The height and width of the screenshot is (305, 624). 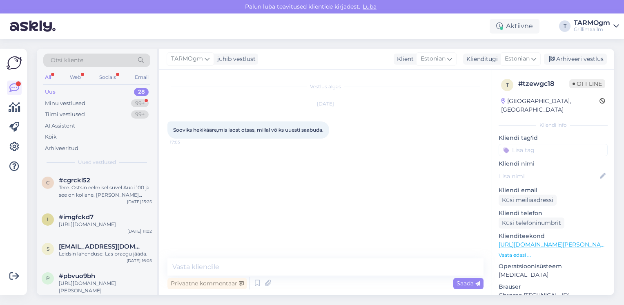 I want to click on div: Klienditugi, so click(x=480, y=59).